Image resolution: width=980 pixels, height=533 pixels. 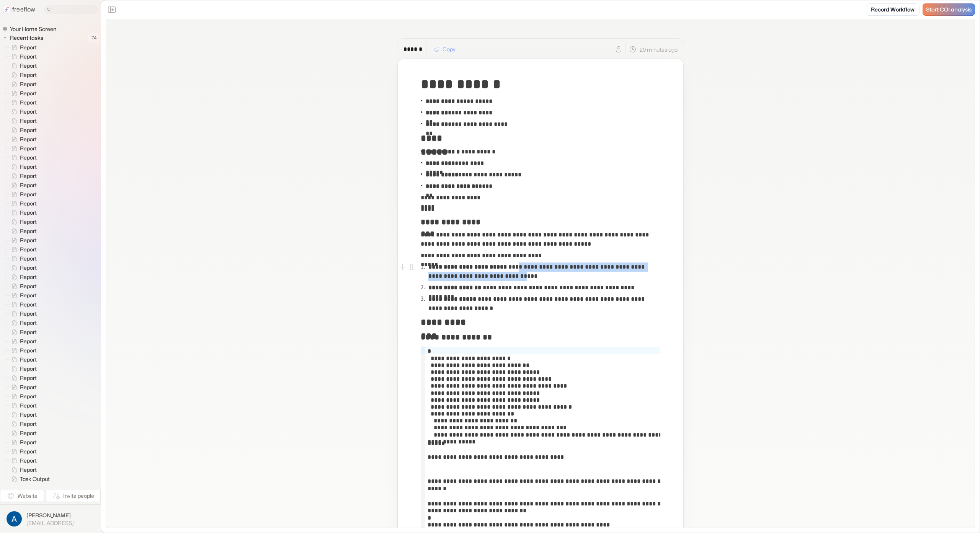 What do you see at coordinates (112, 9) in the screenshot?
I see `button: Close the sidebar` at bounding box center [112, 9].